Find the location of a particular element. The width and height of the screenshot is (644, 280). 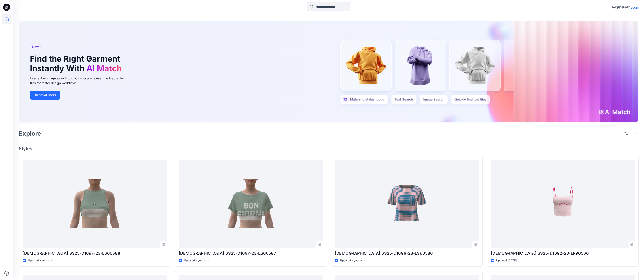

a: Ladies SS25-D1697-23-LS60588 is located at coordinates (95, 204).